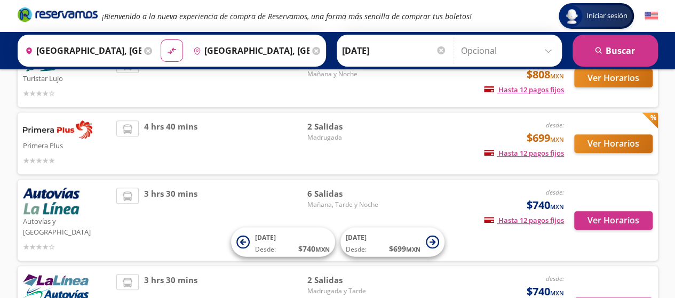 This screenshot has height=298, width=675. What do you see at coordinates (58, 14) in the screenshot?
I see `i: Brand Logo` at bounding box center [58, 14].